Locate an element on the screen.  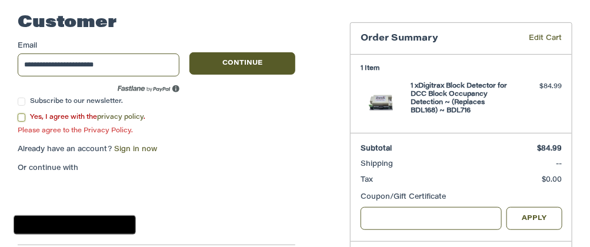
span: Tax is located at coordinates (367, 180).